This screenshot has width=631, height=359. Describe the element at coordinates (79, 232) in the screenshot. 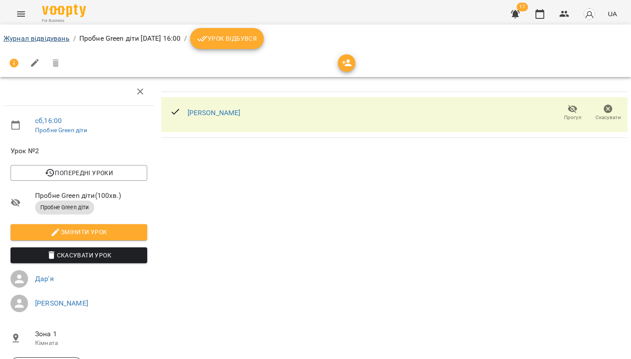

I see `button: Змінити урок` at that location.